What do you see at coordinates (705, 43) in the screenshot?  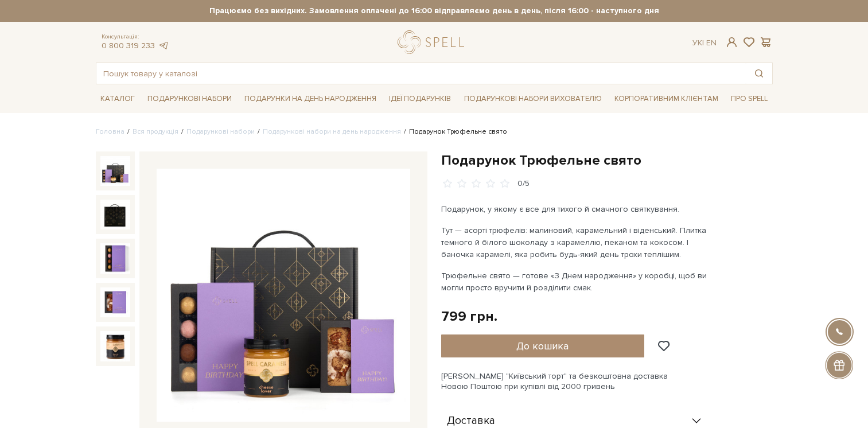 I see `div: Ук` at bounding box center [705, 43].